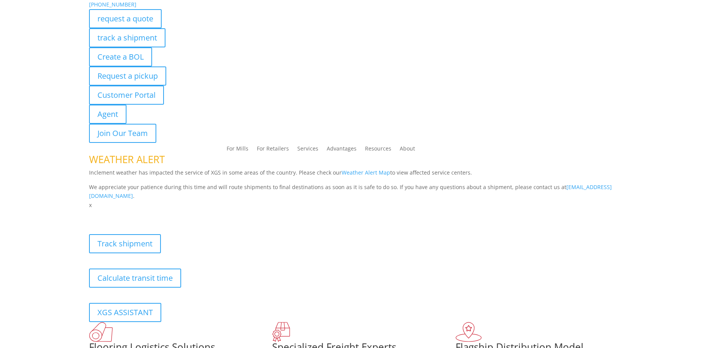 The width and height of the screenshot is (728, 348). What do you see at coordinates (273, 150) in the screenshot?
I see `a: For Retailers` at bounding box center [273, 150].